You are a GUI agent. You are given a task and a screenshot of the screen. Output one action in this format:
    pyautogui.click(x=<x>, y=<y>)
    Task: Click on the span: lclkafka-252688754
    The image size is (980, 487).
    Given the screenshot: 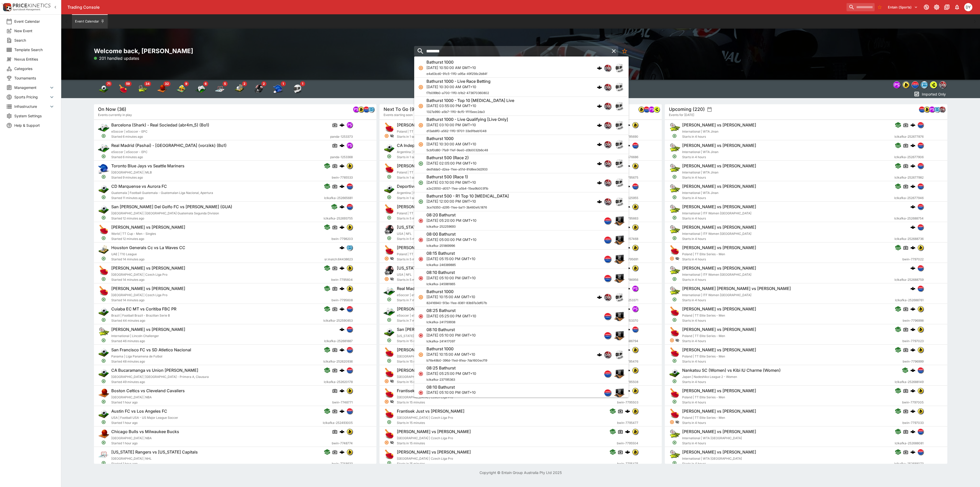 What is the action you would take?
    pyautogui.click(x=909, y=219)
    